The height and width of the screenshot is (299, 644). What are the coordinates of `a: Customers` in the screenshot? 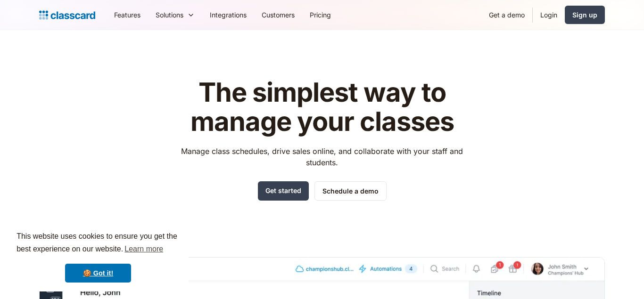 It's located at (278, 15).